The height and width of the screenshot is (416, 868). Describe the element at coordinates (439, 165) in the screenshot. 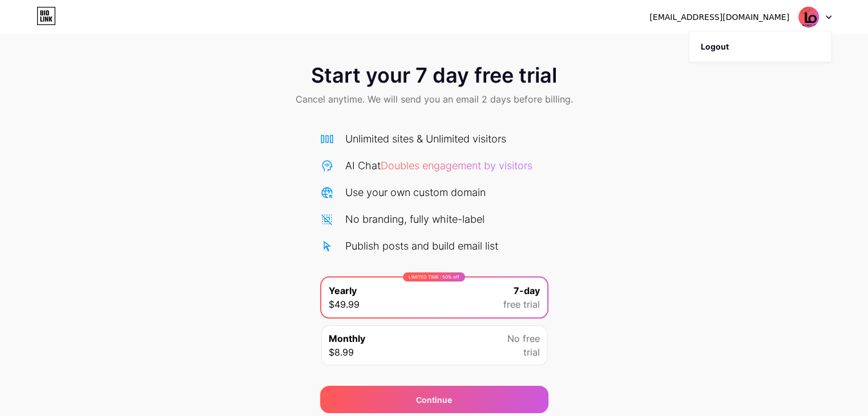

I see `div: AI Chat` at that location.